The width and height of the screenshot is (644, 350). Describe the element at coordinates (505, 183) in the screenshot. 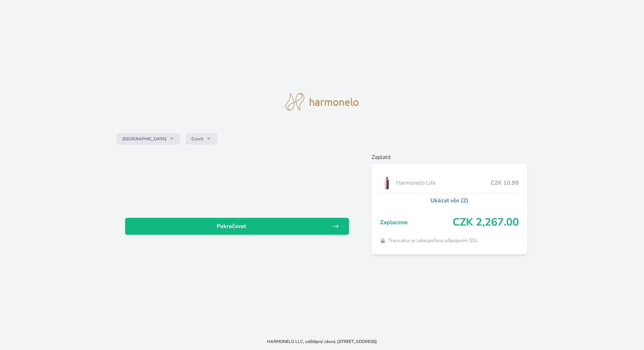

I see `span: CZK 10.99` at that location.